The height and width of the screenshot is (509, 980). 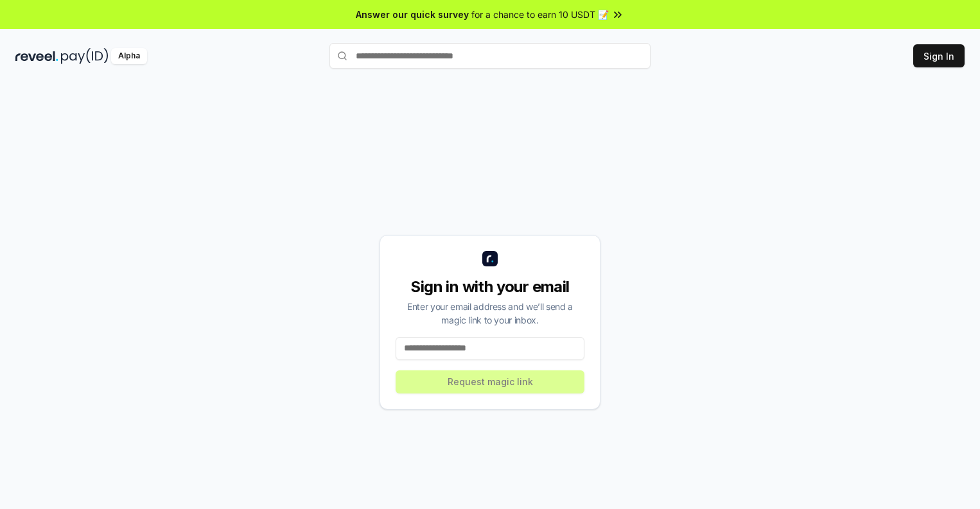 I want to click on div: Enter your email address and we’ll send a magic link to your inbox., so click(x=490, y=313).